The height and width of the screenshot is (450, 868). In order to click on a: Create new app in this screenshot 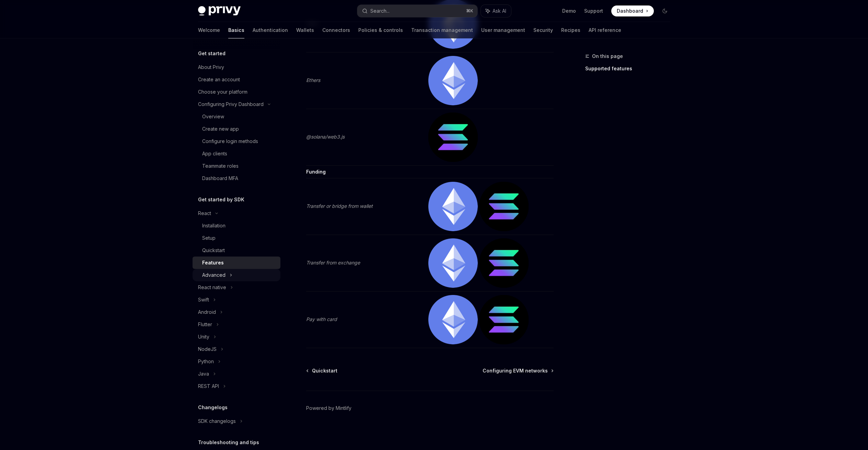, I will do `click(237, 129)`.